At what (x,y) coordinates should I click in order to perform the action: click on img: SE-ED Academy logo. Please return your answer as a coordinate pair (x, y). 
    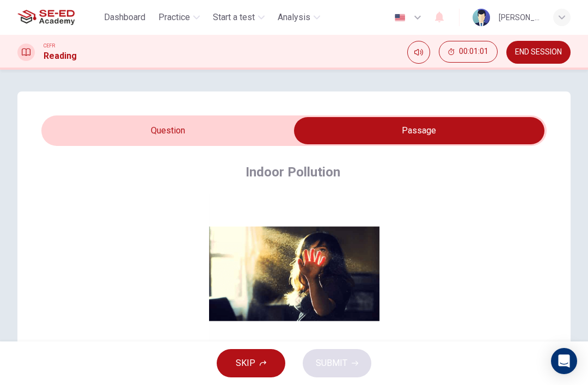
    Looking at the image, I should click on (45, 18).